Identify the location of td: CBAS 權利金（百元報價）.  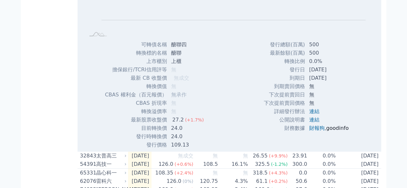
(136, 95).